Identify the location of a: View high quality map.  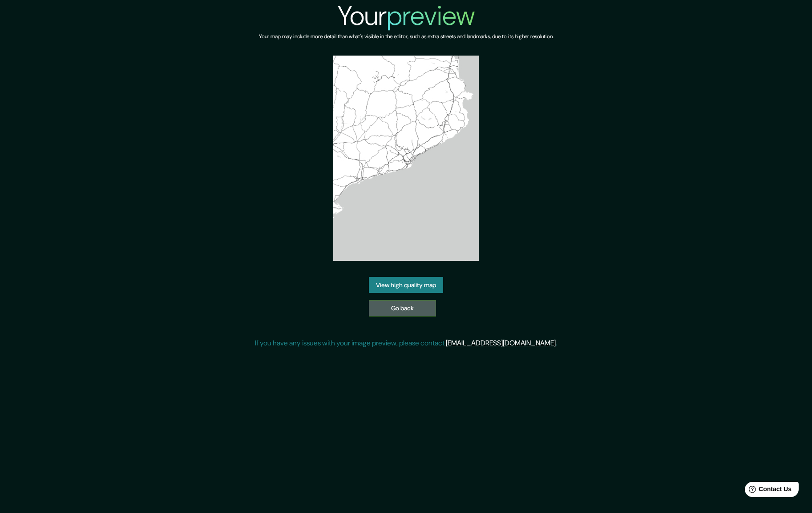
(406, 285).